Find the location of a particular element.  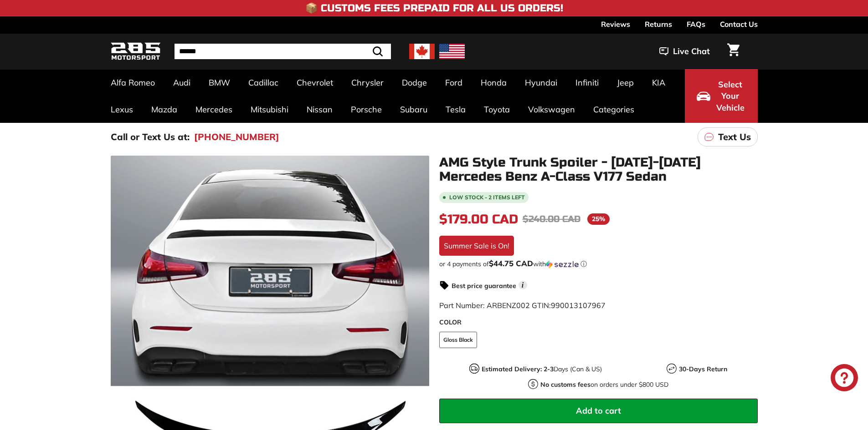

span: 990013107967 is located at coordinates (578, 306).